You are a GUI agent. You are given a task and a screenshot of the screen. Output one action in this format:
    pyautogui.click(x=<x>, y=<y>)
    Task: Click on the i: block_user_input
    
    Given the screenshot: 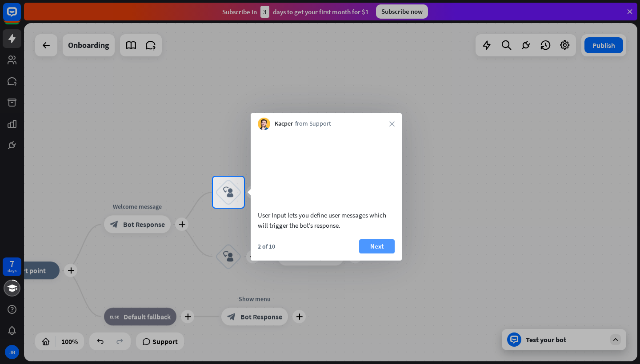 What is the action you would take?
    pyautogui.click(x=229, y=192)
    